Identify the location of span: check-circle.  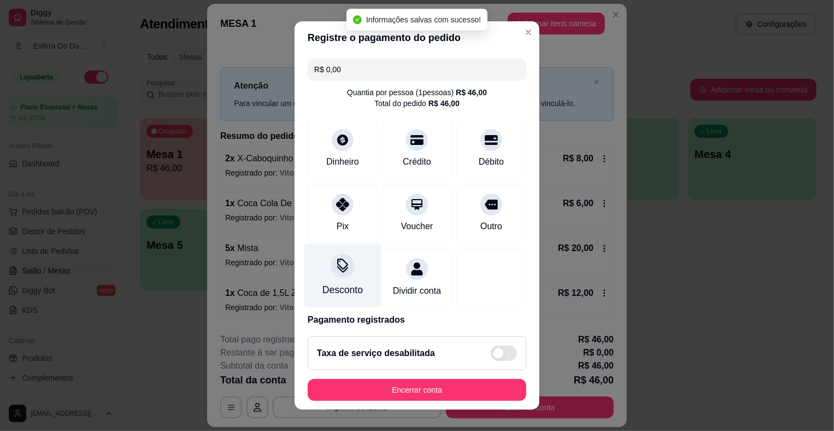
(358, 20).